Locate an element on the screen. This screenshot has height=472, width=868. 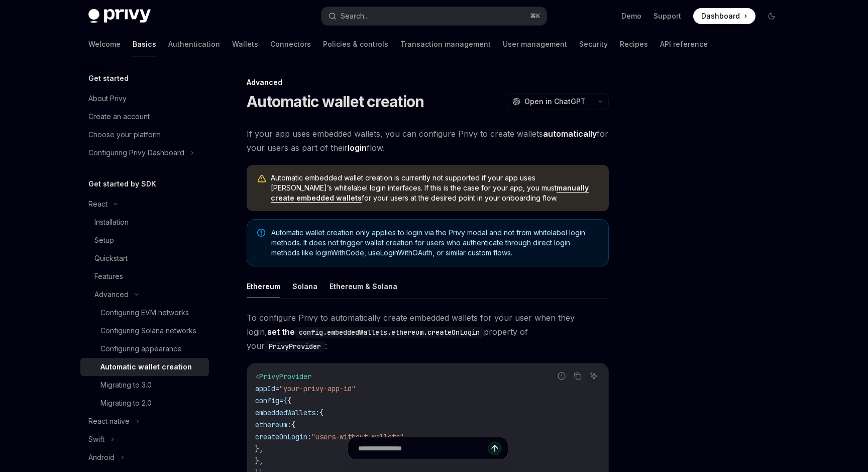
div: Quickstart is located at coordinates (111, 259).